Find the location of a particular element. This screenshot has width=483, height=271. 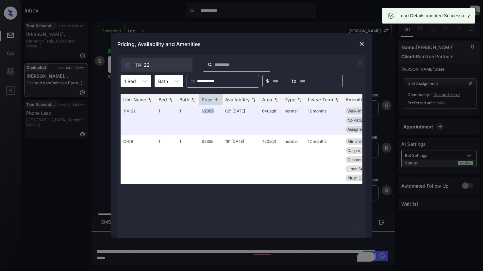

div: Type is located at coordinates (290, 99).